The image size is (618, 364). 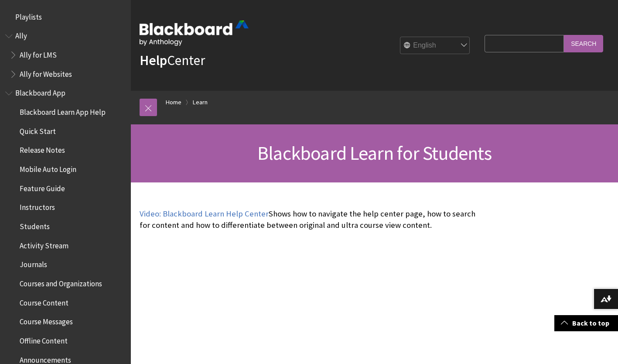 What do you see at coordinates (44, 339) in the screenshot?
I see `span: Offline Content` at bounding box center [44, 339].